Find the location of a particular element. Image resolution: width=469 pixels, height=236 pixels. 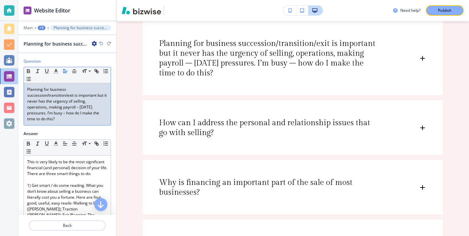

img: editor icon is located at coordinates (27, 10).